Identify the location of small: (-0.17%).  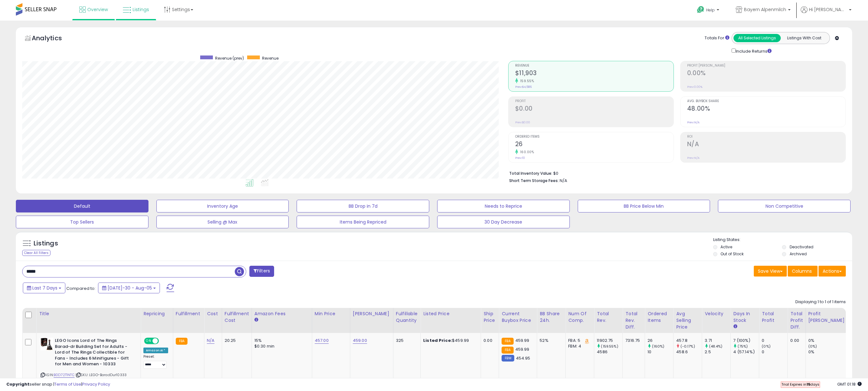
(688, 346).